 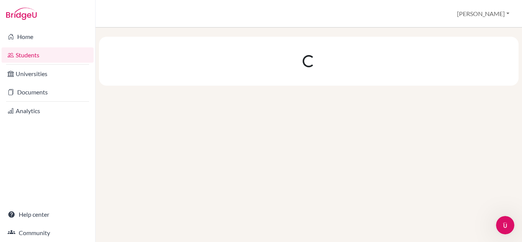 I want to click on a: Help center, so click(x=47, y=215).